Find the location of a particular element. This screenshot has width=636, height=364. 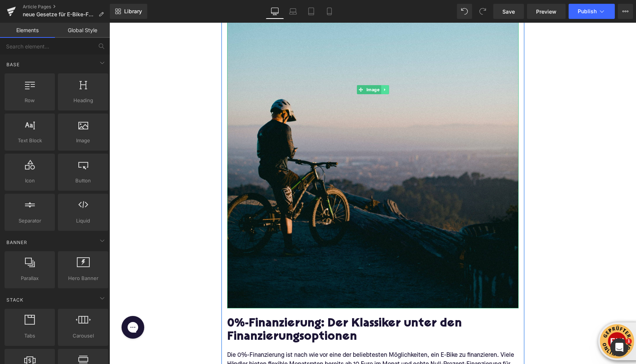

span: Tabs is located at coordinates (29, 336).